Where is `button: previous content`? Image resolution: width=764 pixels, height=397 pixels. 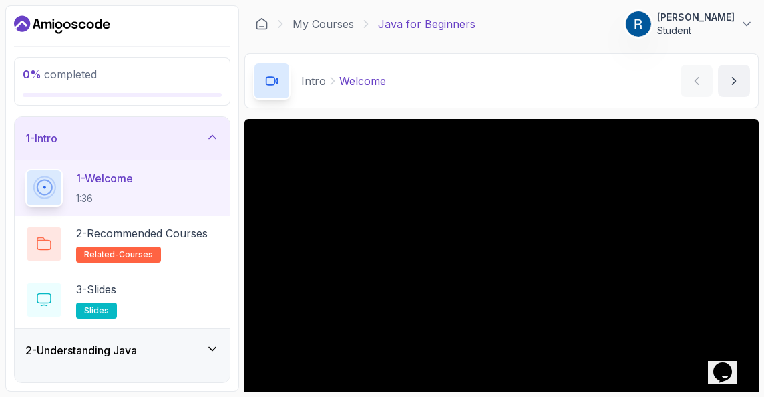 button: previous content is located at coordinates (697, 81).